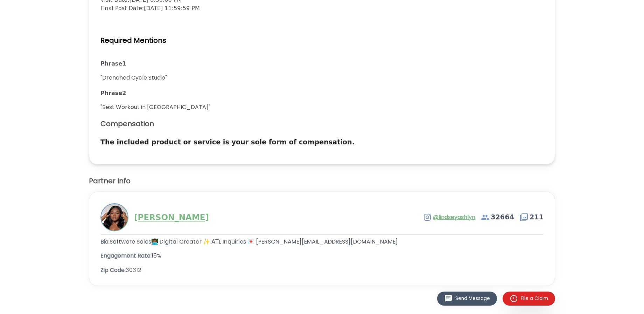 Image resolution: width=644 pixels, height=314 pixels. What do you see at coordinates (322, 270) in the screenshot?
I see `div: Zip Code:` at bounding box center [322, 270].